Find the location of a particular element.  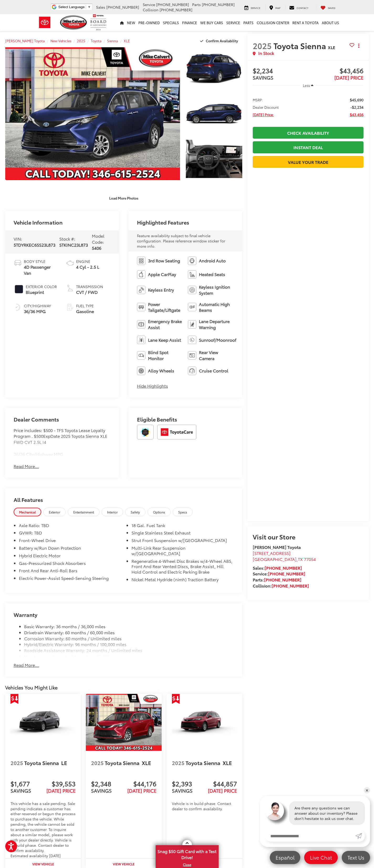

li: Front And Rear Anti-Roll Bars is located at coordinates (70, 571).